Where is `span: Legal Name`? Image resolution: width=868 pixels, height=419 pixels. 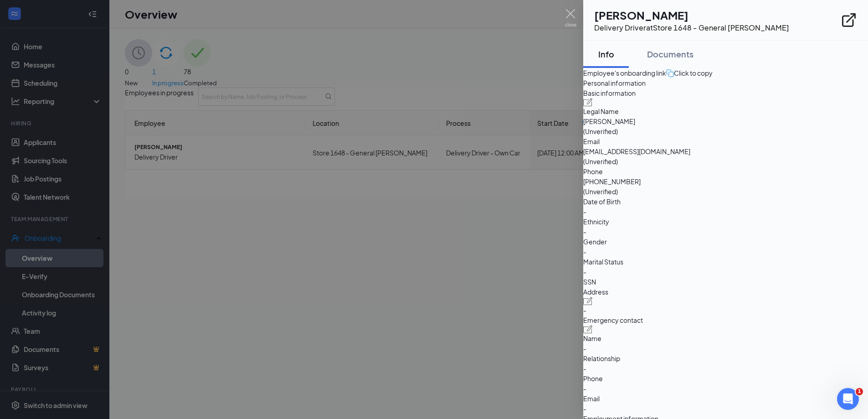 span: Legal Name is located at coordinates (725, 111).